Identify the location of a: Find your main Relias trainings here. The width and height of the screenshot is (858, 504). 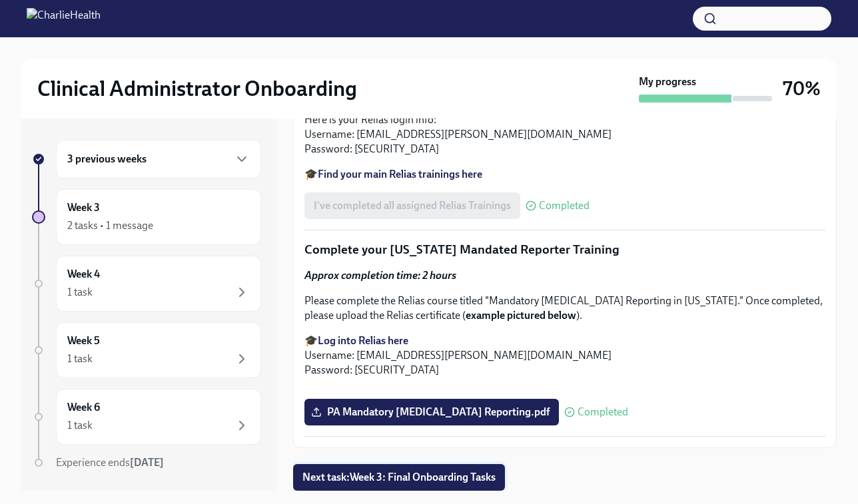
(400, 174).